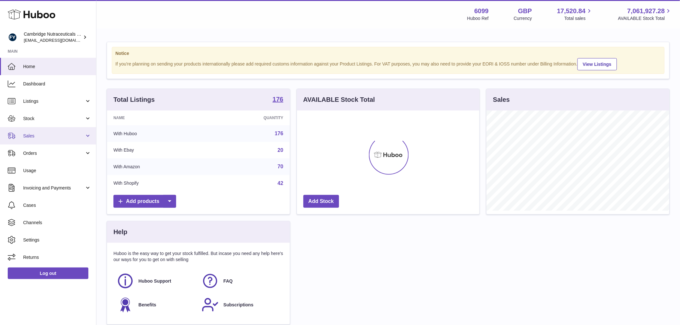 The image size is (680, 325). Describe the element at coordinates (145, 202) in the screenshot. I see `a: Add products` at that location.